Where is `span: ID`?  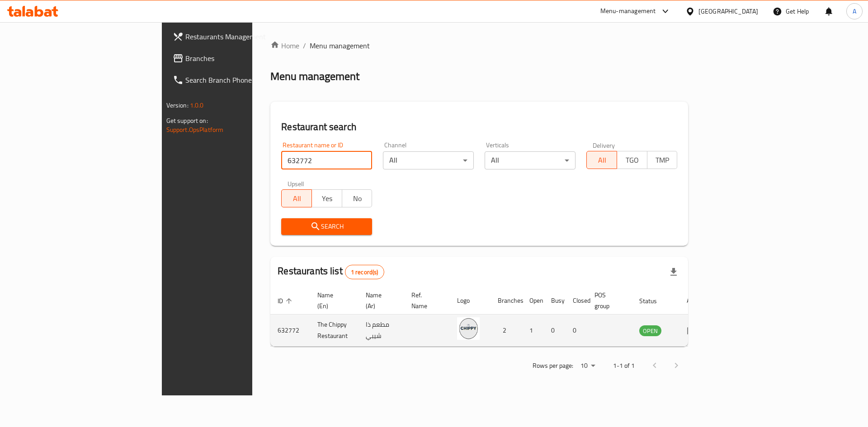
span: ID is located at coordinates (286, 301).